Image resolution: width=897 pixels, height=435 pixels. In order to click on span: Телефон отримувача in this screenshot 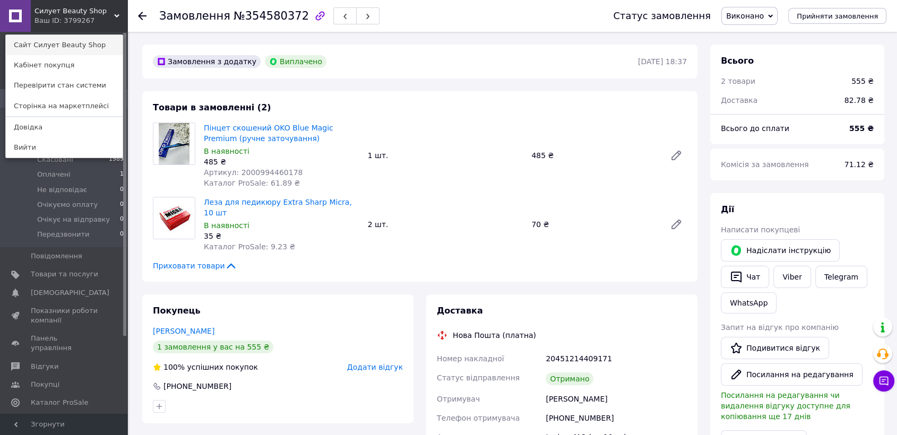, I will do `click(478, 418)`.